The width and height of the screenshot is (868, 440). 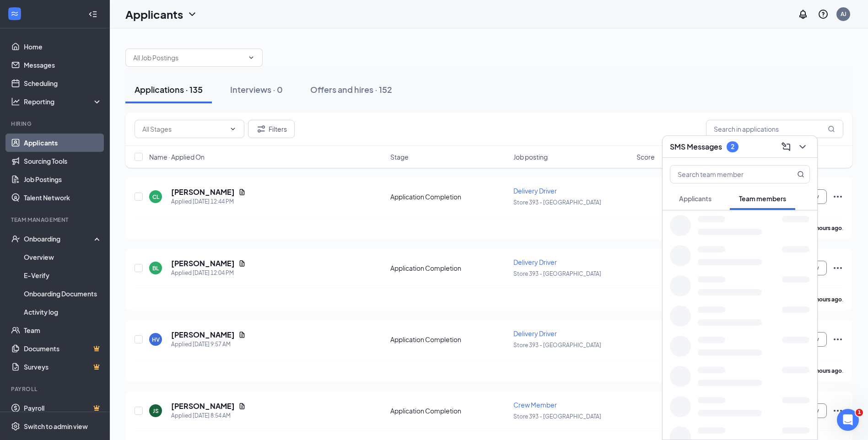 I want to click on svg: ComposeMessage, so click(x=786, y=147).